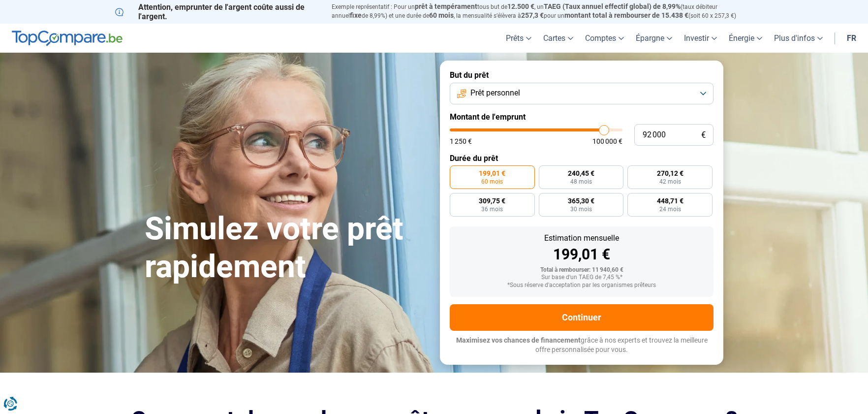  I want to click on a: Énergie, so click(746, 38).